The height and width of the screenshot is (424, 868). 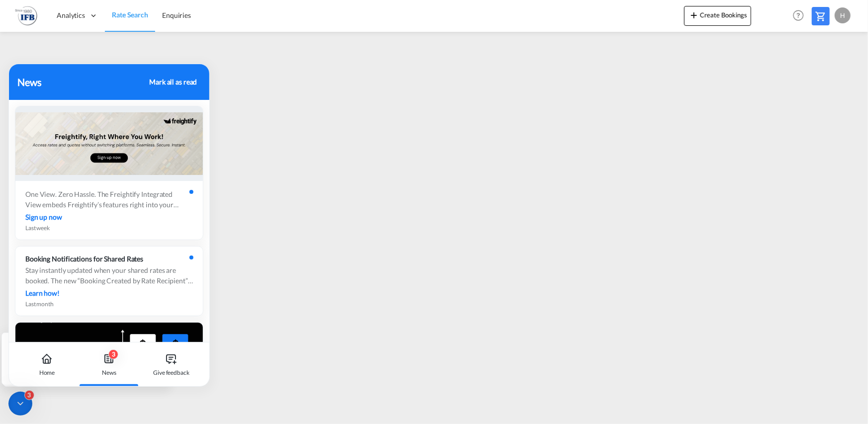 What do you see at coordinates (798, 15) in the screenshot?
I see `span: Help` at bounding box center [798, 15].